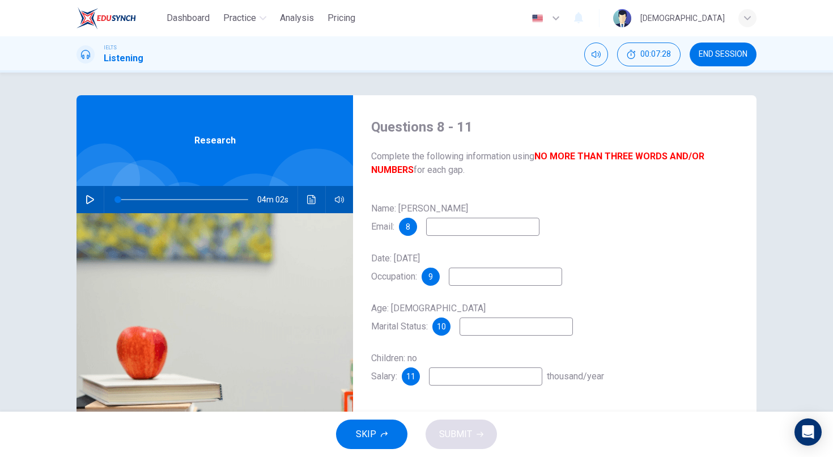 The width and height of the screenshot is (833, 457). What do you see at coordinates (649, 54) in the screenshot?
I see `div: Hide` at bounding box center [649, 54].